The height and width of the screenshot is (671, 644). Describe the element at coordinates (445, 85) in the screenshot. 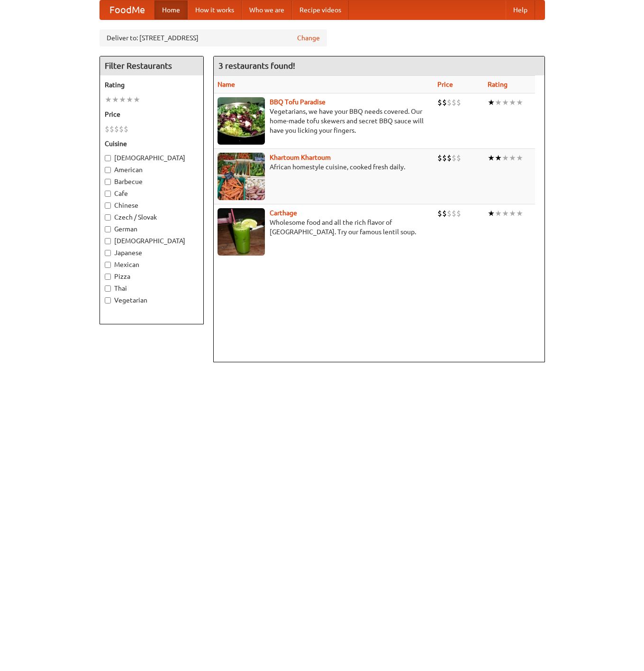

I see `a: Price` at that location.